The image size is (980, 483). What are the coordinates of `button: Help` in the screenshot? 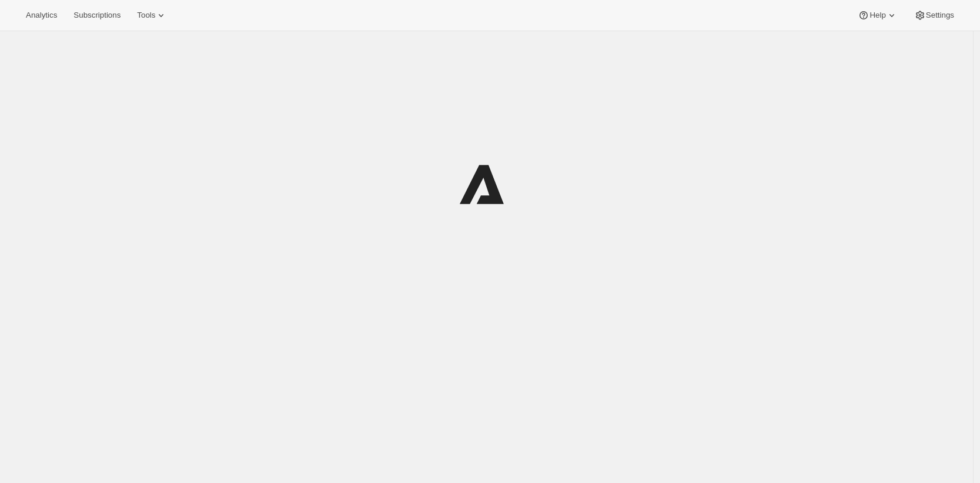 It's located at (878, 15).